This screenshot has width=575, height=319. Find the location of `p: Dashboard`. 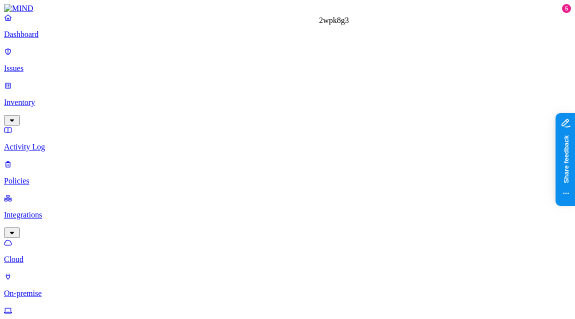

p: Dashboard is located at coordinates (288, 34).